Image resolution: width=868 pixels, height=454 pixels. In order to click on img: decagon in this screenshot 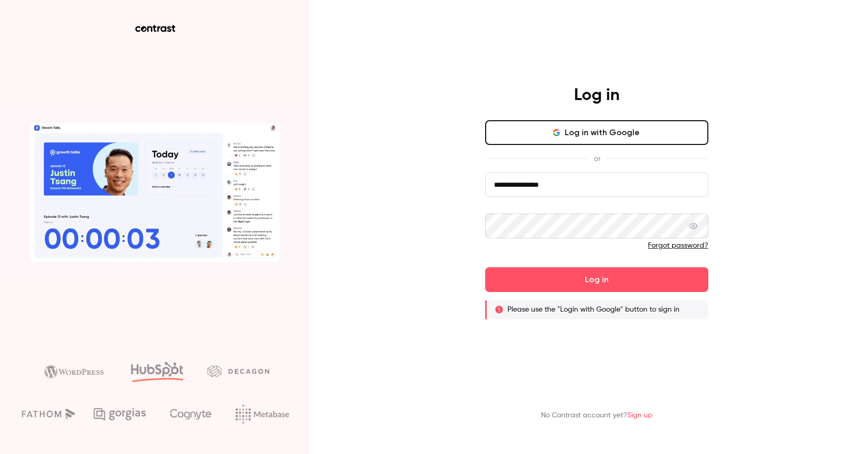, I will do `click(238, 371)`.